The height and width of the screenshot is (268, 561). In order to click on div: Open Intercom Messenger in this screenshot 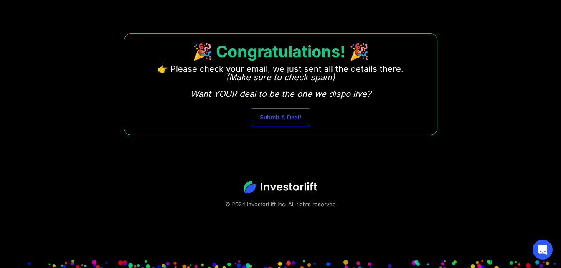, I will do `click(542, 250)`.